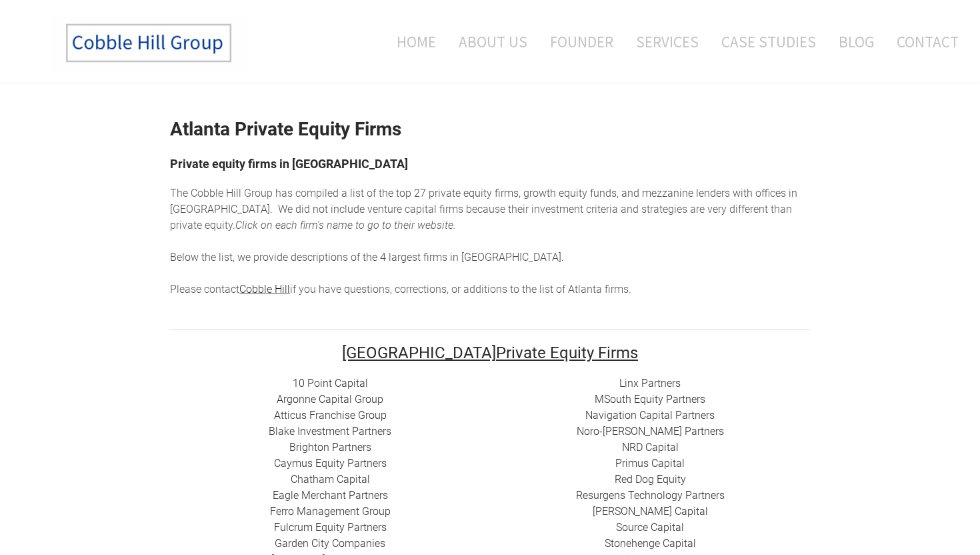 Image resolution: width=980 pixels, height=555 pixels. I want to click on a: Argonne Capital Group, so click(330, 399).